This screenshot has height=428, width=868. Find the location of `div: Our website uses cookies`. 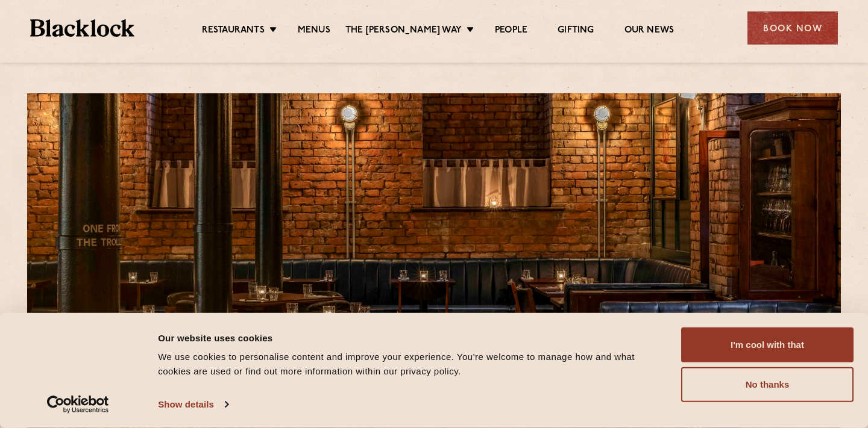

div: Our website uses cookies is located at coordinates (413, 338).